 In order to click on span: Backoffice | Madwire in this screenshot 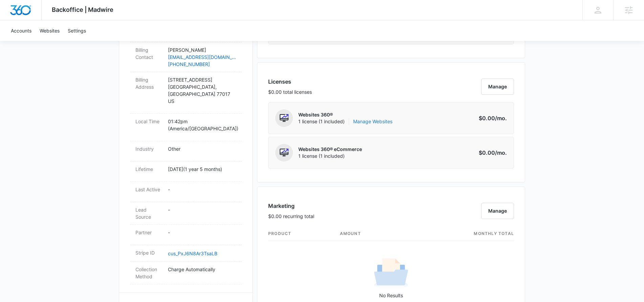, I will do `click(83, 9)`.